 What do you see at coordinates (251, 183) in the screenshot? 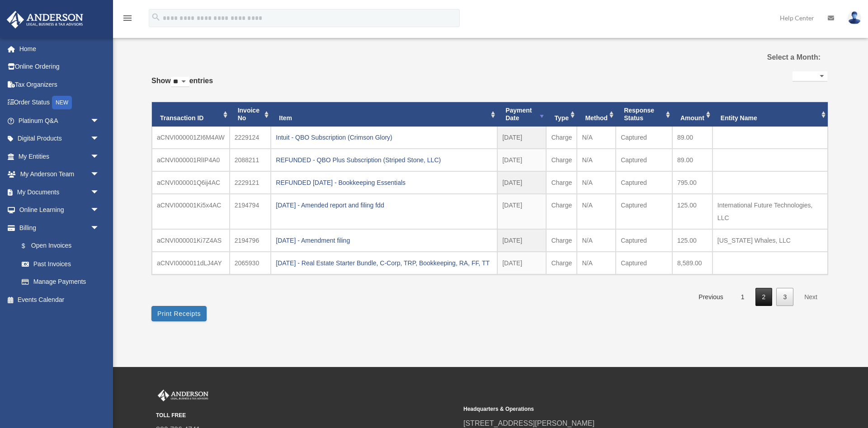
I see `td: 2229121` at bounding box center [251, 183].